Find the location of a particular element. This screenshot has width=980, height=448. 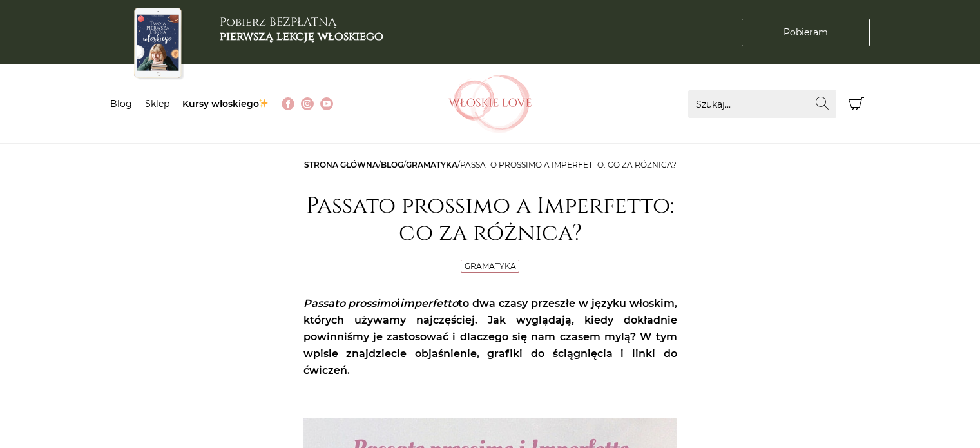

em: imperfetto is located at coordinates (429, 303).